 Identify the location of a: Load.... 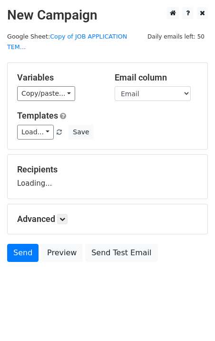
(35, 132).